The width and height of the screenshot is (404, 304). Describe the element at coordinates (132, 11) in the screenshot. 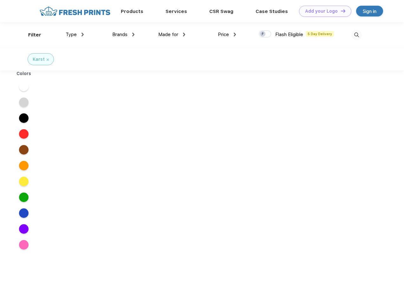

I see `a: Products` at that location.